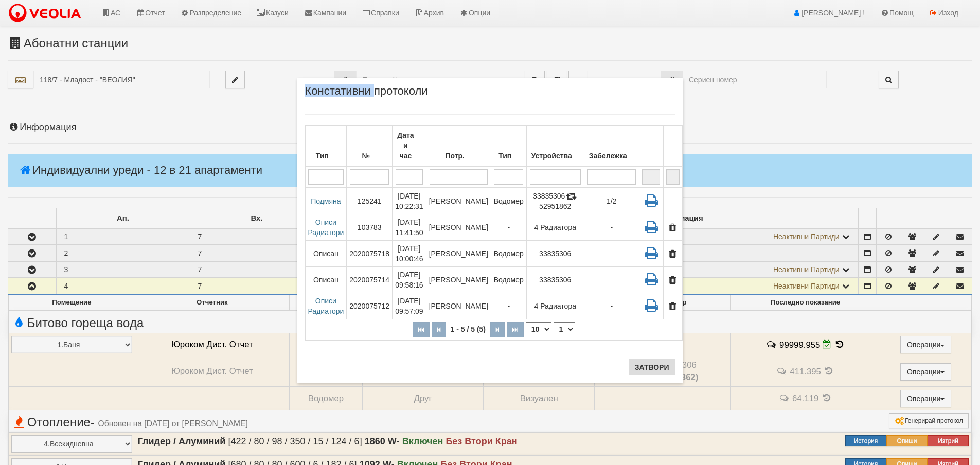  I want to click on td: 1/2, so click(611, 201).